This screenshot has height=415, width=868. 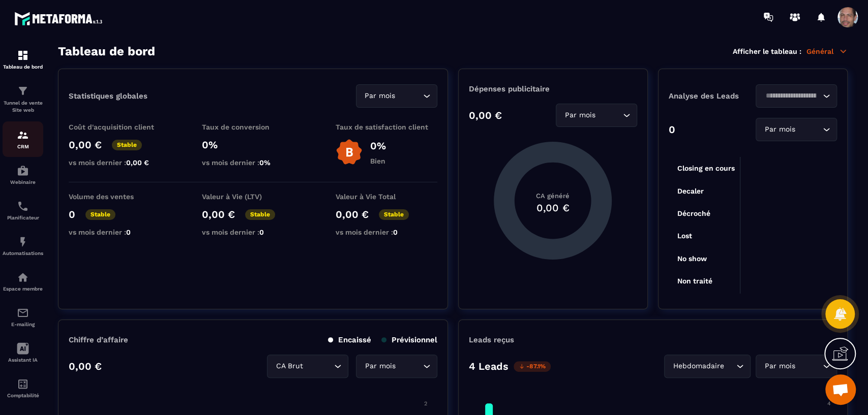 I want to click on tspan: 4, so click(x=829, y=403).